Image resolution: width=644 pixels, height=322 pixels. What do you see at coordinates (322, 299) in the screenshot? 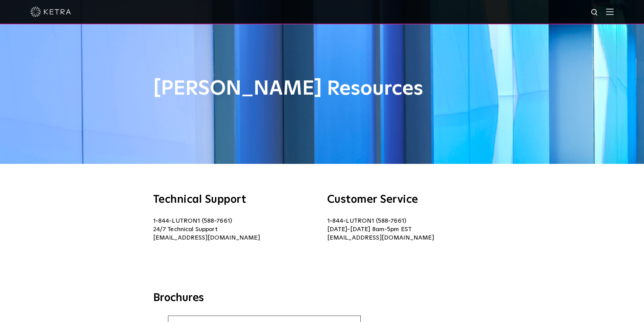
I see `h3: Brochures` at bounding box center [322, 299].